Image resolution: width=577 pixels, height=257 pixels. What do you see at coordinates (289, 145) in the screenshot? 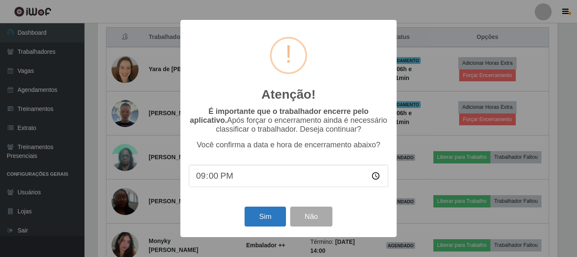
I see `p: Você confirma a data e hora de encerramento abaixo?` at bounding box center [289, 145].